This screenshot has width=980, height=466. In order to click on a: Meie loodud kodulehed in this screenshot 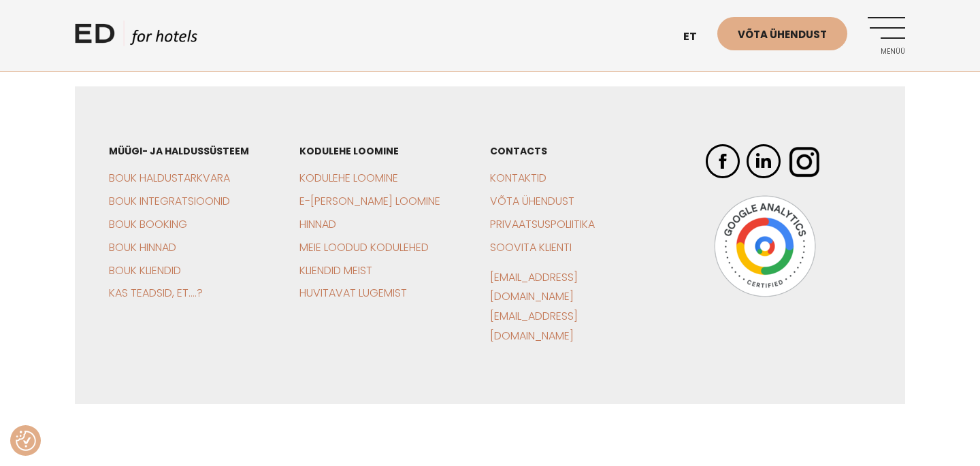, I will do `click(364, 247)`.